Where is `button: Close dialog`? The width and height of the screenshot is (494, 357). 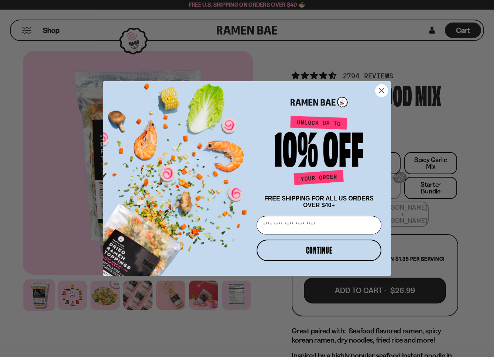
button: Close dialog is located at coordinates (382, 91).